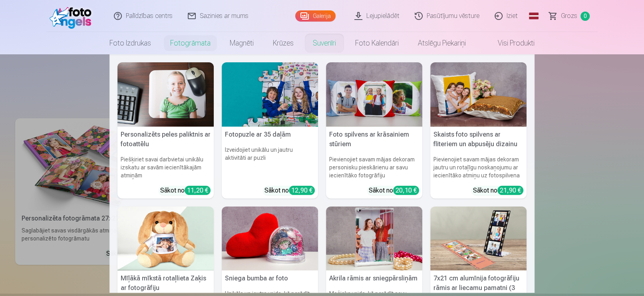 The image size is (644, 296). What do you see at coordinates (165, 94) in the screenshot?
I see `img: Personalizēts peles paliktnis ar fotoattēlu` at bounding box center [165, 94].